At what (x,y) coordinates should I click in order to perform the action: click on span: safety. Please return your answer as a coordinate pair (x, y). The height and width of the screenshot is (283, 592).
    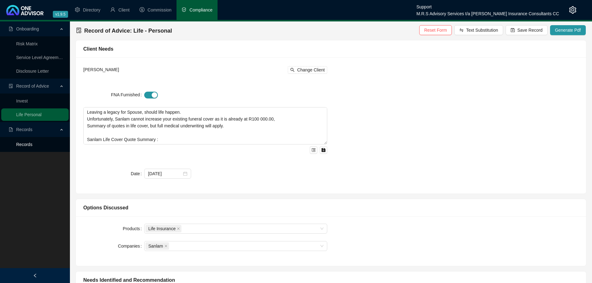
    Looking at the image, I should click on (184, 10).